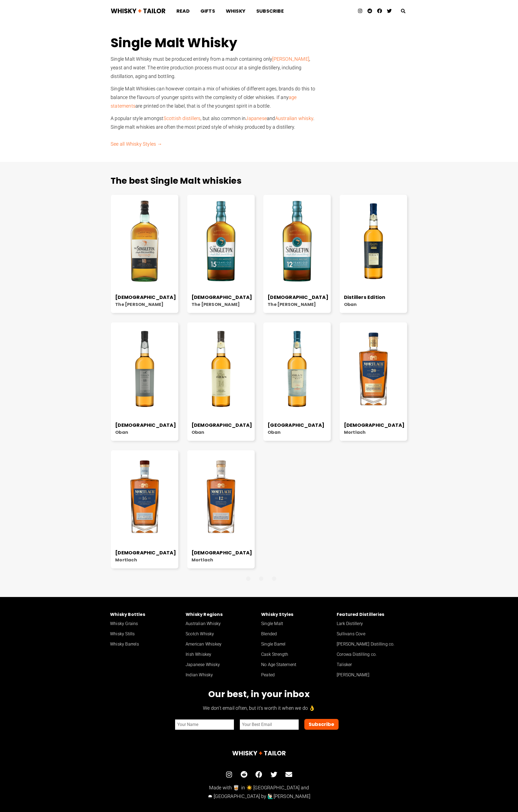  What do you see at coordinates (297, 675) in the screenshot?
I see `a: Peated` at bounding box center [297, 675].